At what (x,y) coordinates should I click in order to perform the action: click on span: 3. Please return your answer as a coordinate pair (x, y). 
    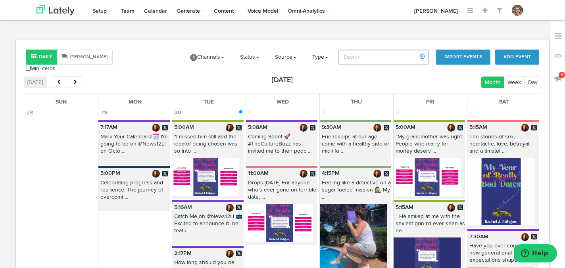
    Looking at the image, I should click on (397, 113).